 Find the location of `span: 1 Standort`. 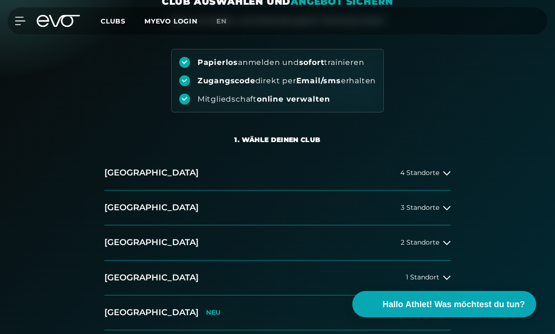

span: 1 Standort is located at coordinates (423, 278).